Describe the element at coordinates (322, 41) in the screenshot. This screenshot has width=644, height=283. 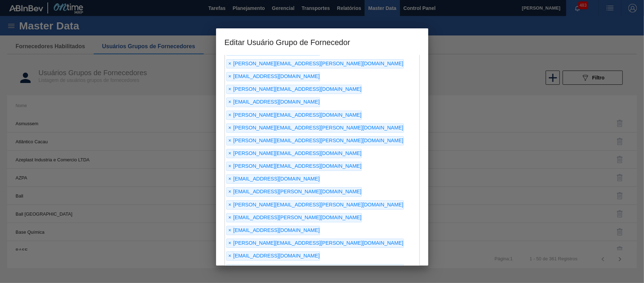
I see `h3: Editar Usuário Grupo de Fornecedor` at that location.